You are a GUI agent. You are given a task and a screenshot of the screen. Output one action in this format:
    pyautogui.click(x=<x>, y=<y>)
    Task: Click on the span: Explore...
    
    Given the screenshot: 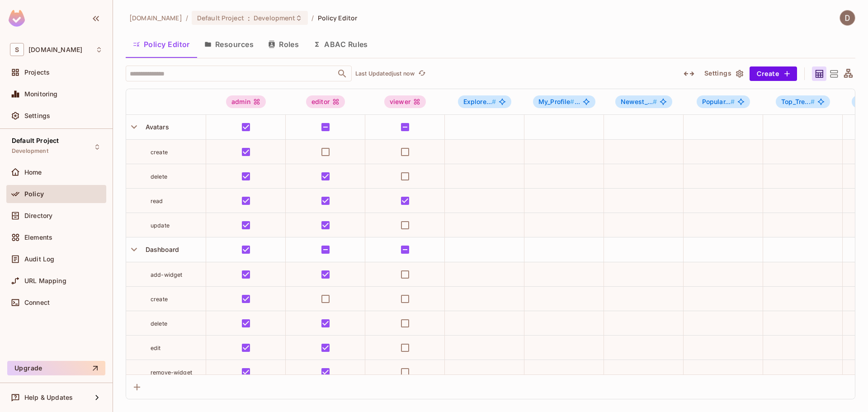 What is the action you would take?
    pyautogui.click(x=480, y=101)
    